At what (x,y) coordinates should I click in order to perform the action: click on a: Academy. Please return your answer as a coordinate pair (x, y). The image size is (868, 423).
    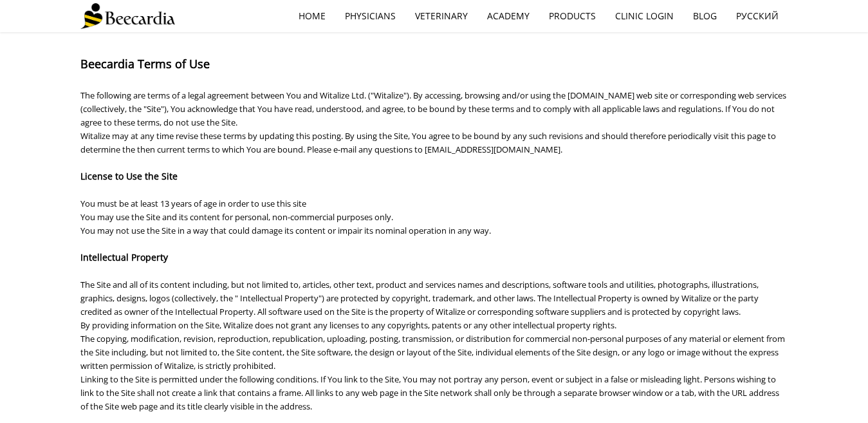
    Looking at the image, I should click on (509, 16).